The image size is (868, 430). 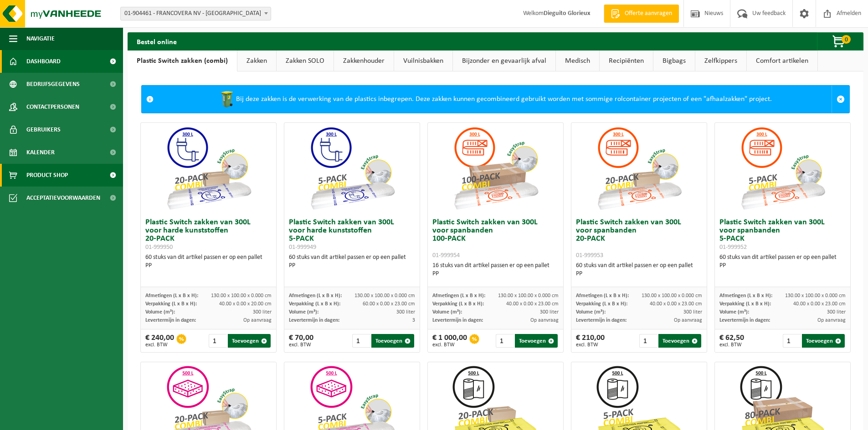 What do you see at coordinates (352, 168) in the screenshot?
I see `img: 01-999949` at bounding box center [352, 168].